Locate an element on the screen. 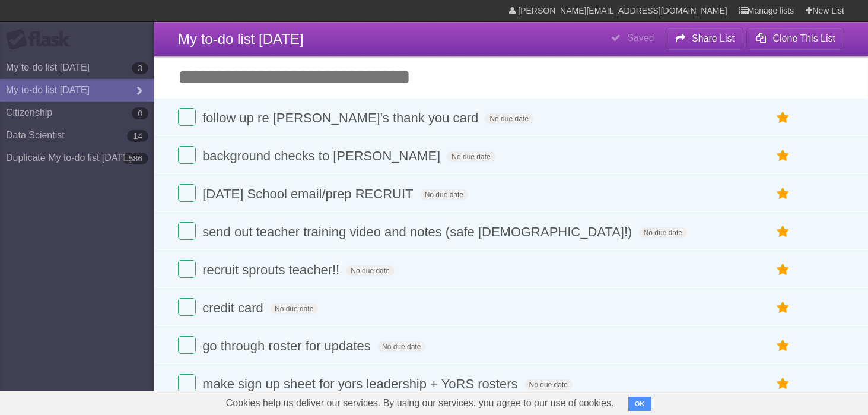 This screenshot has height=415, width=868. button: Clone This List is located at coordinates (795, 38).